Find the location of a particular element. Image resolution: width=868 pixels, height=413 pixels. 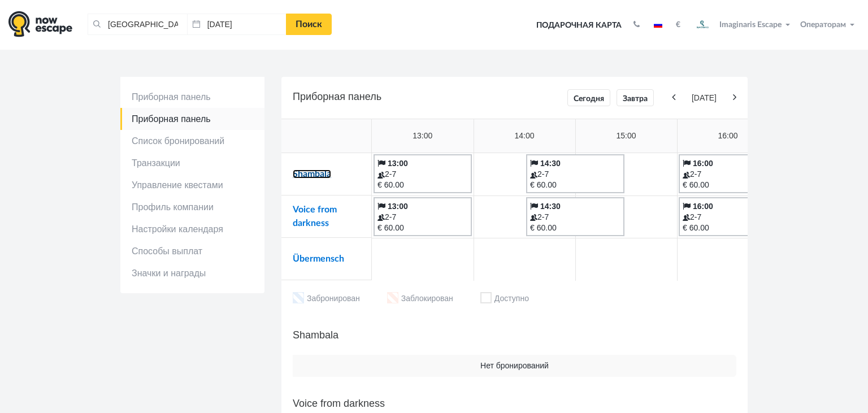

a: Список бронирований is located at coordinates (192, 140).